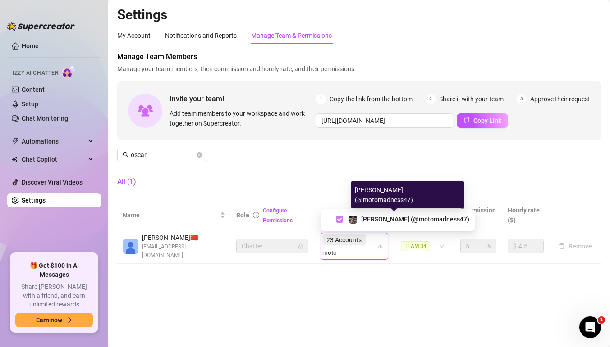 The image size is (610, 347). Describe the element at coordinates (199, 155) in the screenshot. I see `span: close-circle` at that location.